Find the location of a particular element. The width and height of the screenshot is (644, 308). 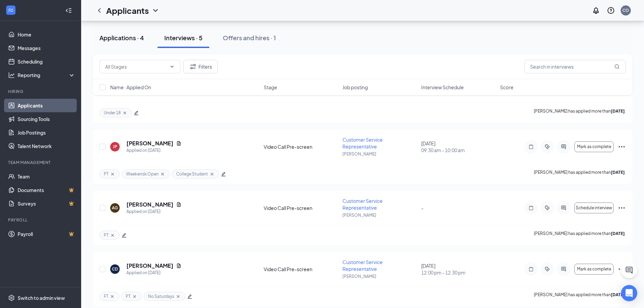

a: Sourcing Tools is located at coordinates (46, 119).